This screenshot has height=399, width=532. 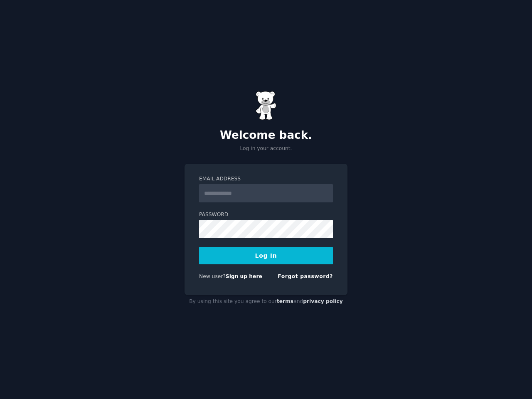 I want to click on a: terms, so click(x=285, y=301).